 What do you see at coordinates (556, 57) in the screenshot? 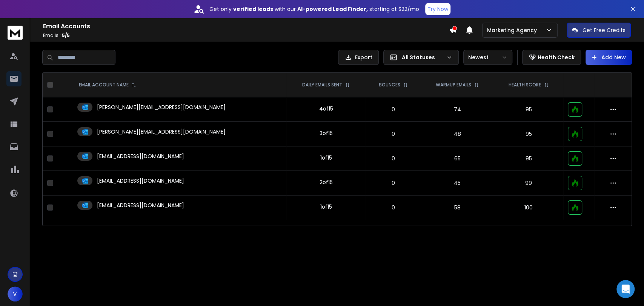
I see `p: Health Check` at bounding box center [556, 57].